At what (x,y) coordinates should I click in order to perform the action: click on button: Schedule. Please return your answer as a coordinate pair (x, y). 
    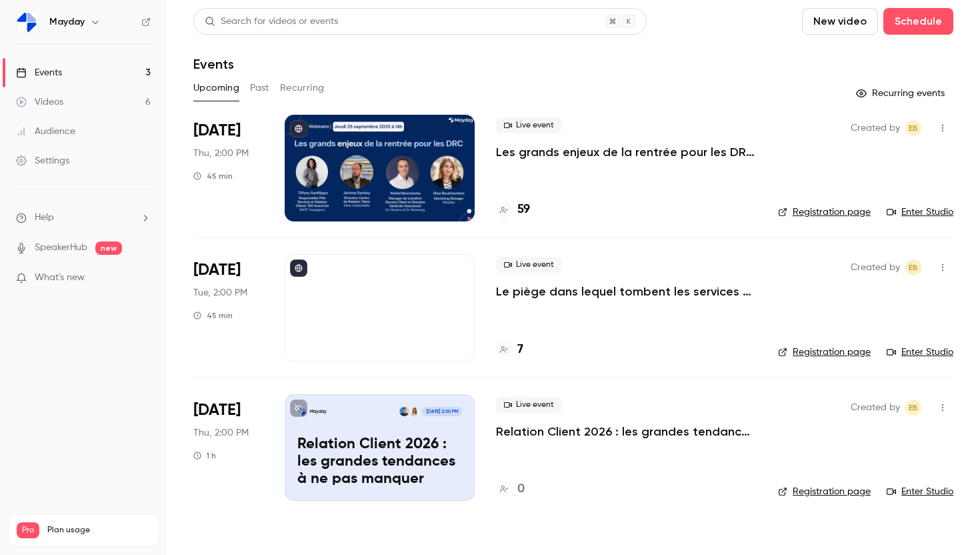
    Looking at the image, I should click on (919, 21).